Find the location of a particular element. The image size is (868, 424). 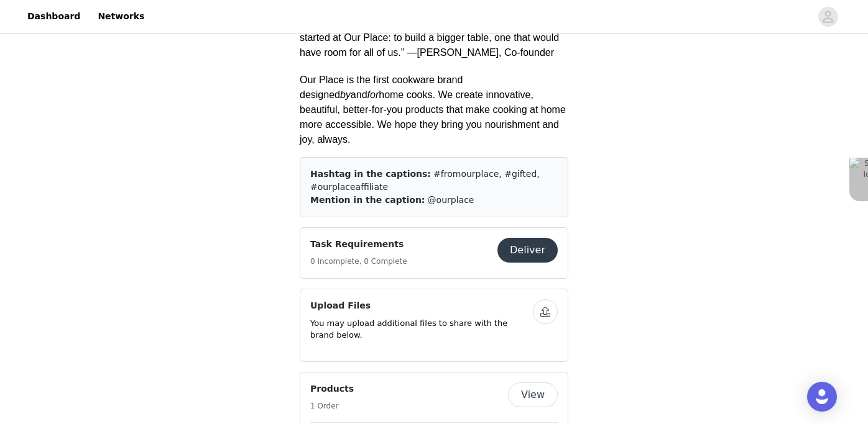

span: #fromourplace, #gifted, #ourplaceaffiliate is located at coordinates (424, 180).